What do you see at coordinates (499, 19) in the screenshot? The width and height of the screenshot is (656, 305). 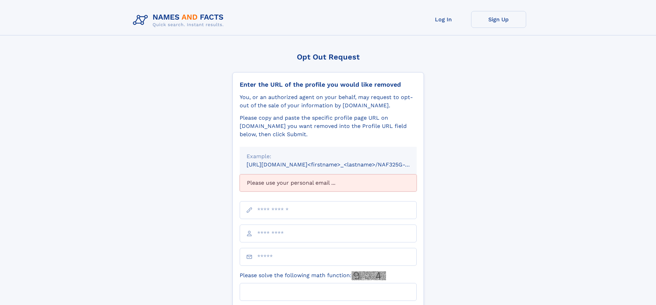 I see `a: Sign Up` at bounding box center [499, 19].